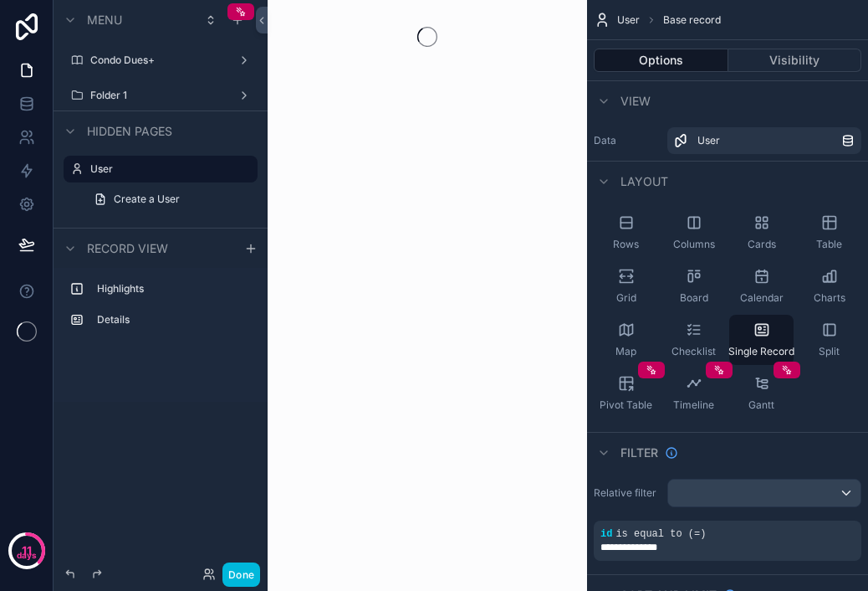 Image resolution: width=868 pixels, height=591 pixels. Describe the element at coordinates (626, 233) in the screenshot. I see `button: Rows` at that location.